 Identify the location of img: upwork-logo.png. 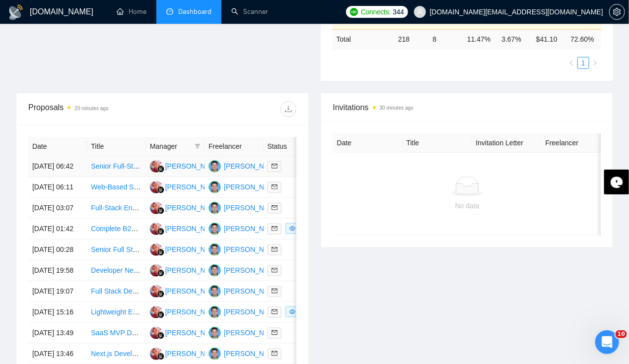
(354, 12).